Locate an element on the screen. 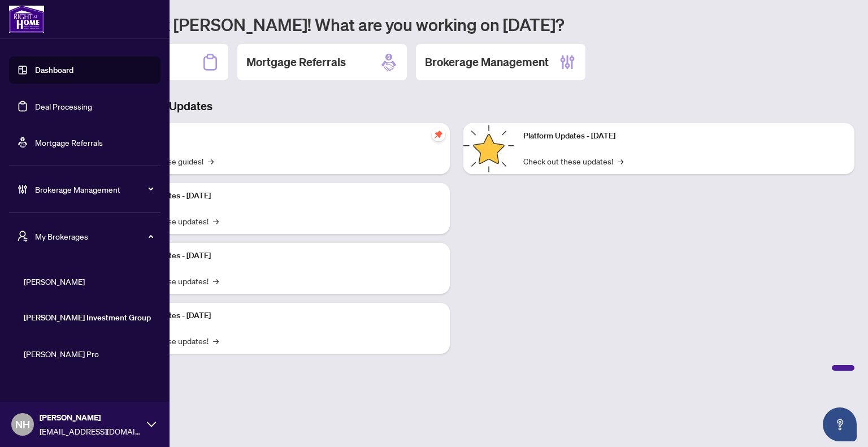 The image size is (868, 447). p: Self-Help is located at coordinates (280, 136).